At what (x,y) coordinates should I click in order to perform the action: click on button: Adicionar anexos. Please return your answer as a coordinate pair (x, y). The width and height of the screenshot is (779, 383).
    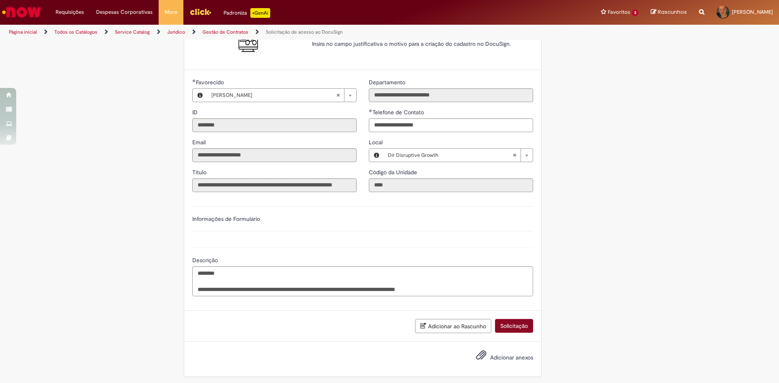
    Looking at the image, I should click on (481, 358).